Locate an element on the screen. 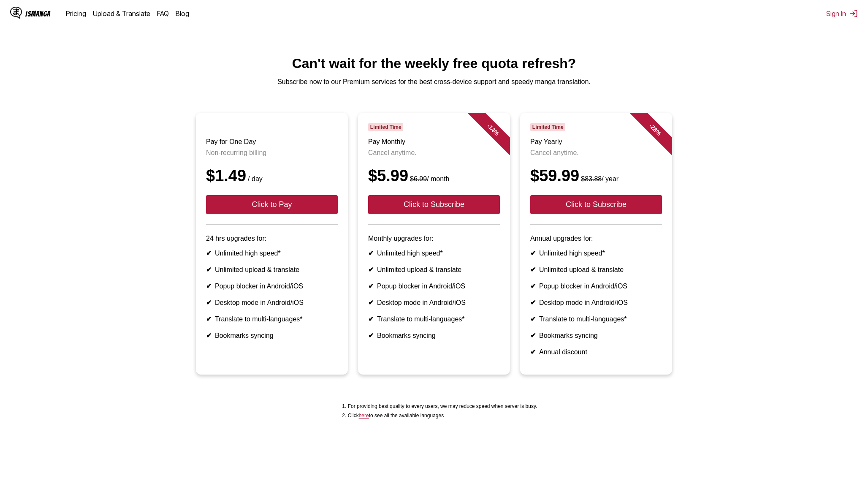 This screenshot has width=868, height=481. div: - 14 % is located at coordinates (493, 130).